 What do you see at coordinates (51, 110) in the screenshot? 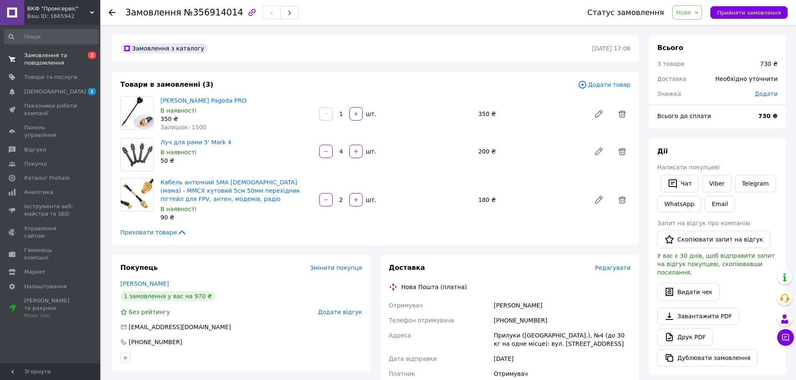
I see `span: Показники роботи компанії` at bounding box center [51, 110].